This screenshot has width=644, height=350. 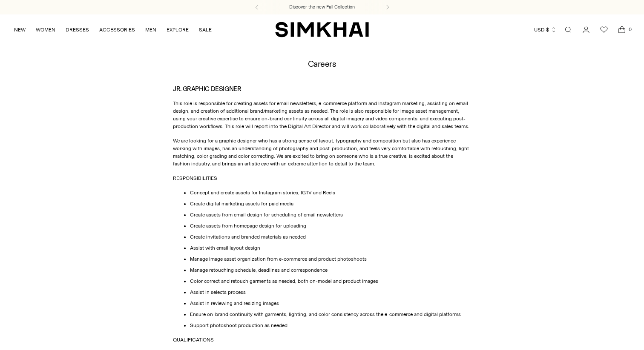 I want to click on span: Concept and create assets for Instagram stories, IGTV and Reels, so click(x=263, y=193).